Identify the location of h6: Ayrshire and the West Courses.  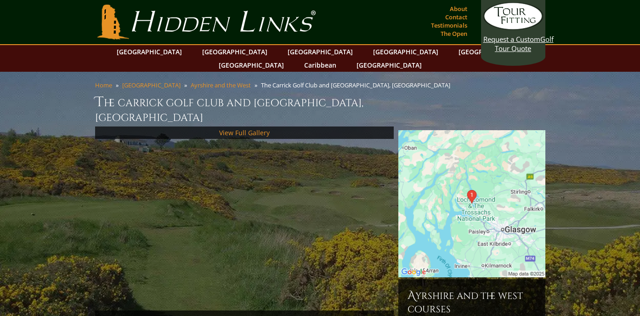
(472, 301).